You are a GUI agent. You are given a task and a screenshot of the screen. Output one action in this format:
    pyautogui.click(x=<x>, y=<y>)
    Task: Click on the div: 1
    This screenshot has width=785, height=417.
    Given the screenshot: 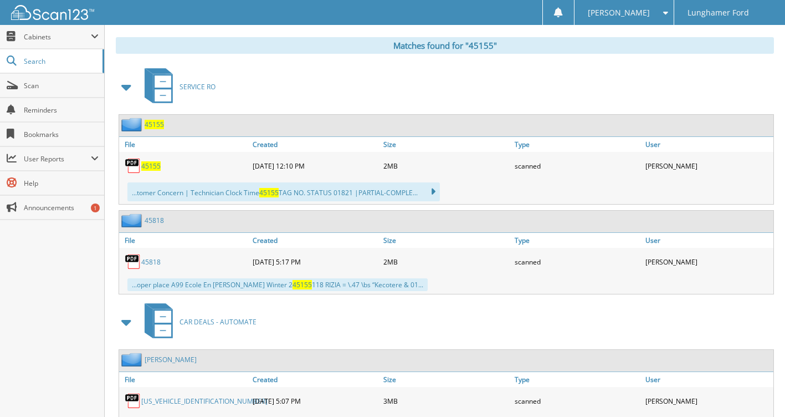 What is the action you would take?
    pyautogui.click(x=95, y=208)
    